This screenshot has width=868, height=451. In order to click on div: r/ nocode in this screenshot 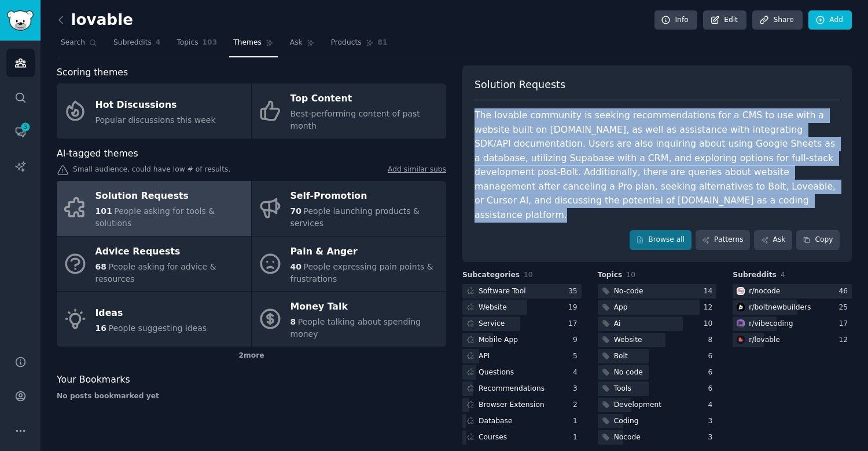, I will do `click(765, 291)`.